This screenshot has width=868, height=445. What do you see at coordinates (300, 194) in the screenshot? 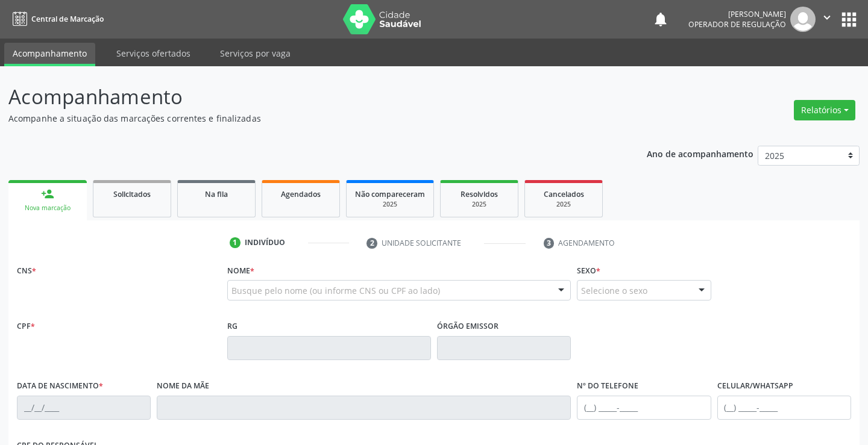
I see `span: Agendados` at bounding box center [300, 194].